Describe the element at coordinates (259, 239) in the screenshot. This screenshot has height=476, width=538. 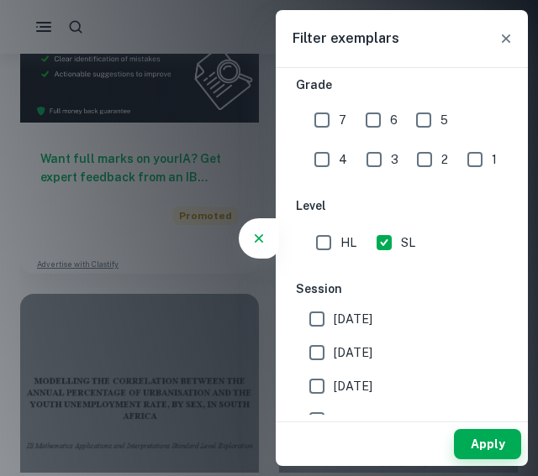
I see `button: Filter` at that location.